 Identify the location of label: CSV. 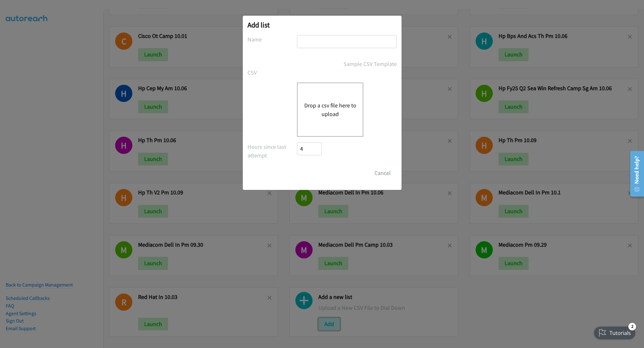
(272, 72).